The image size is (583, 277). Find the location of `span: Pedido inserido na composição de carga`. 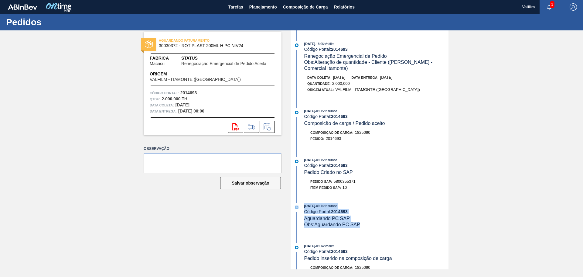

span: Pedido inserido na composição de carga is located at coordinates (348, 258).